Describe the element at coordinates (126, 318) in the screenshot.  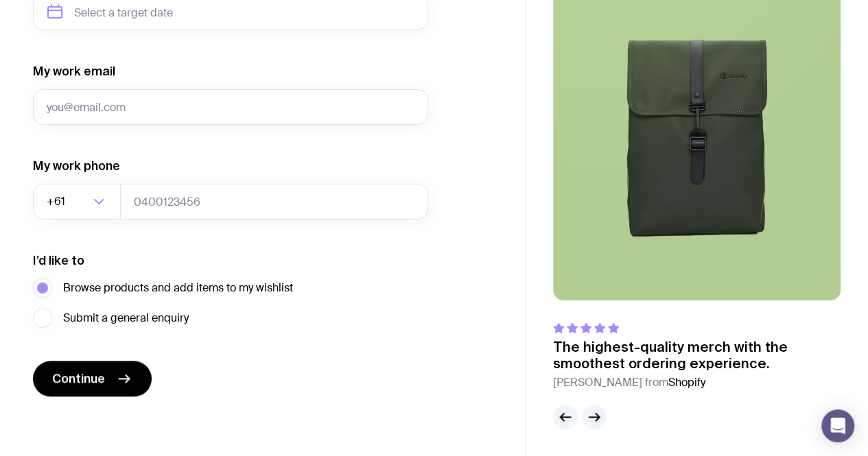
I see `span: Submit a general enquiry` at that location.